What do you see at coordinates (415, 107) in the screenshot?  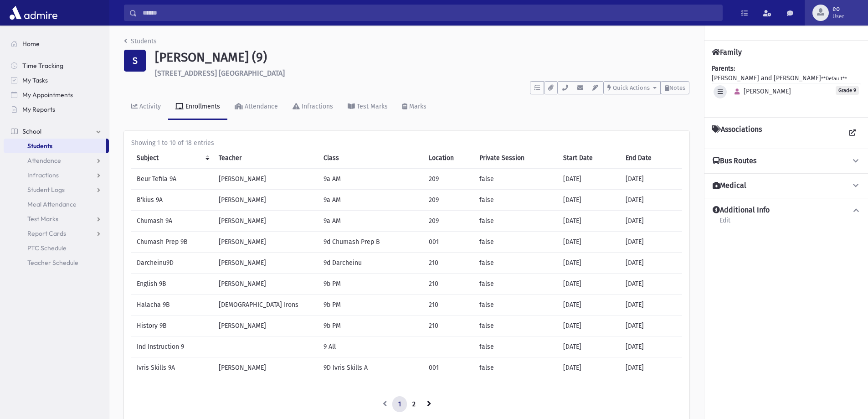 I see `a: Marks` at bounding box center [415, 107].